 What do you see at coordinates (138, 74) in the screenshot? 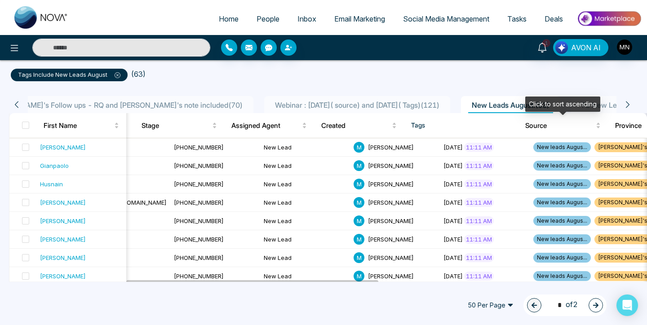
I see `li: ( 63 )` at bounding box center [138, 74].